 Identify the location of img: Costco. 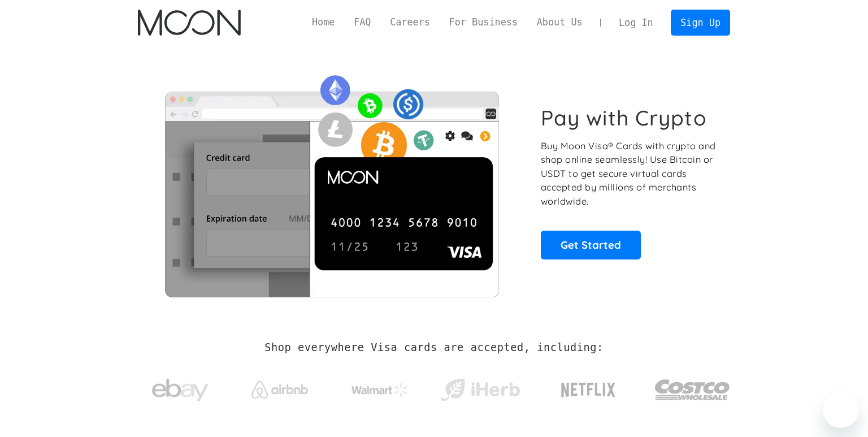
(692, 389).